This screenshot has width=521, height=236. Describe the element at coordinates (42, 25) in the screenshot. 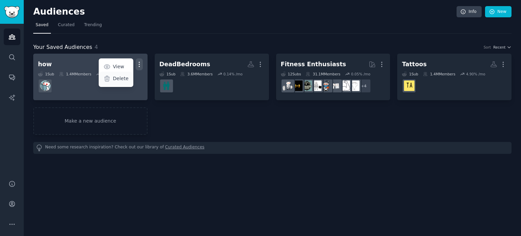

I see `span: Saved` at that location.